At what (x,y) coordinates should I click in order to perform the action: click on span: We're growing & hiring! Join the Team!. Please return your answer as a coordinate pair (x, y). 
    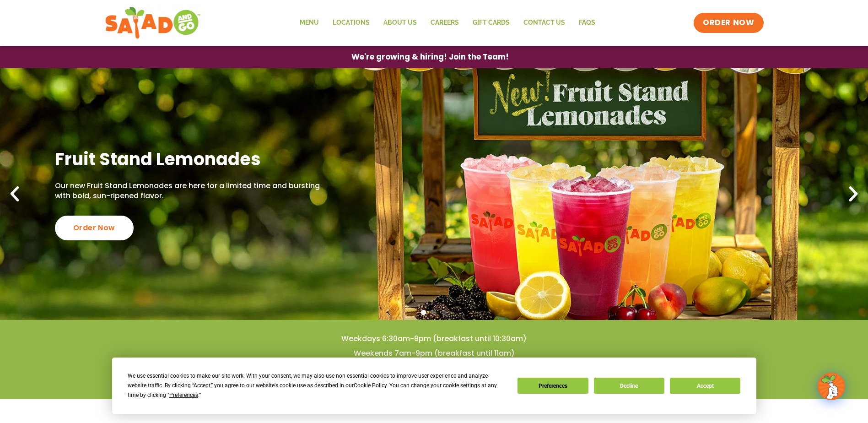
    Looking at the image, I should click on (430, 57).